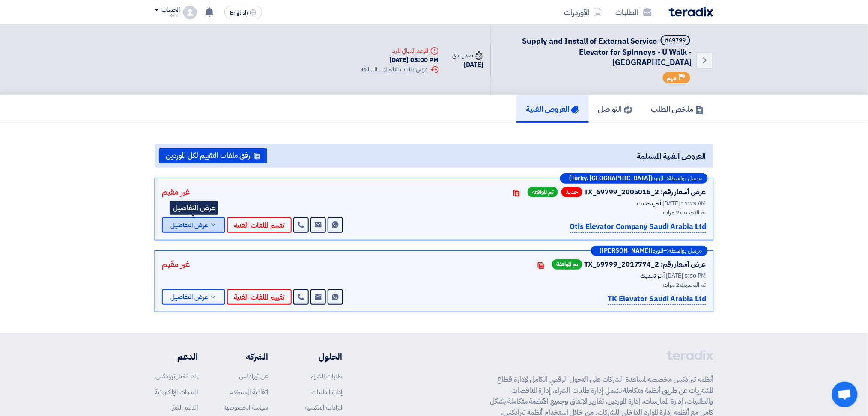 This screenshot has width=868, height=416. What do you see at coordinates (552, 110) in the screenshot?
I see `a: العروض الفنية` at bounding box center [552, 110].